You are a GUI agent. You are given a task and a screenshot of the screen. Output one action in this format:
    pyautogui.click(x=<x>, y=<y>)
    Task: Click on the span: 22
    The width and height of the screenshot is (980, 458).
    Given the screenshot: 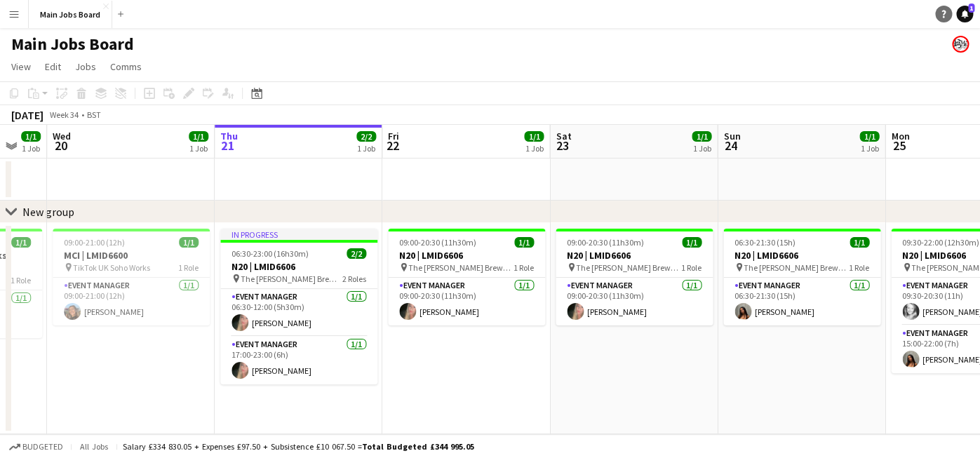 What is the action you would take?
    pyautogui.click(x=393, y=145)
    